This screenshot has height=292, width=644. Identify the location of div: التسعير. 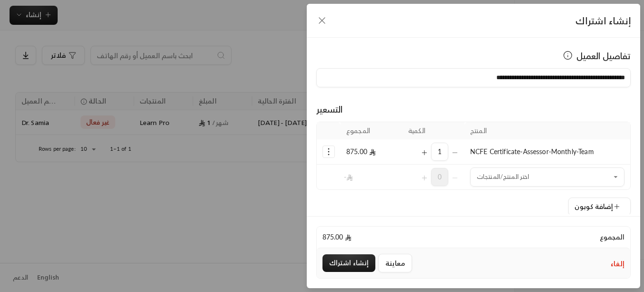
(474, 109).